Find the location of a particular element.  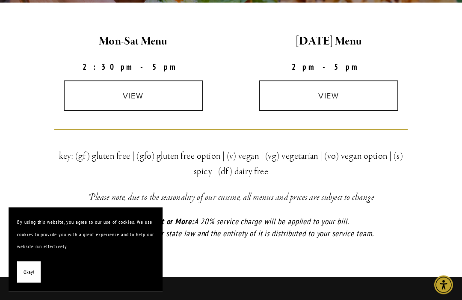

span: Okay! is located at coordinates (29, 272).